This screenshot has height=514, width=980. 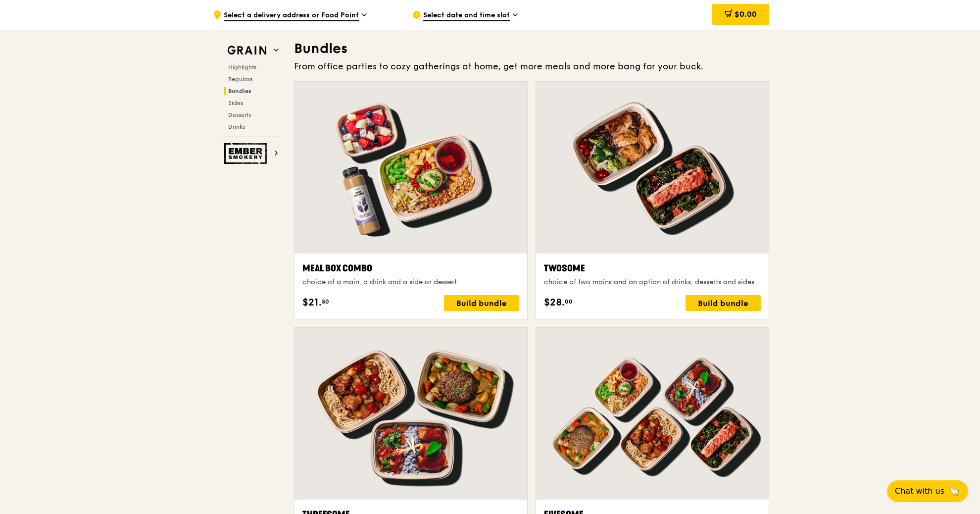 What do you see at coordinates (919, 491) in the screenshot?
I see `span: Chat with us` at bounding box center [919, 491].